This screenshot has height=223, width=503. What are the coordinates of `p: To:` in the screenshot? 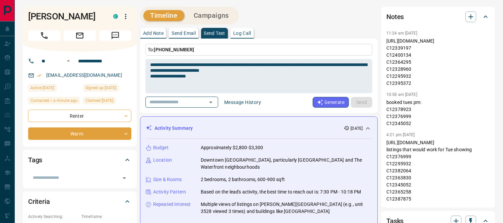 It's located at (259, 50).